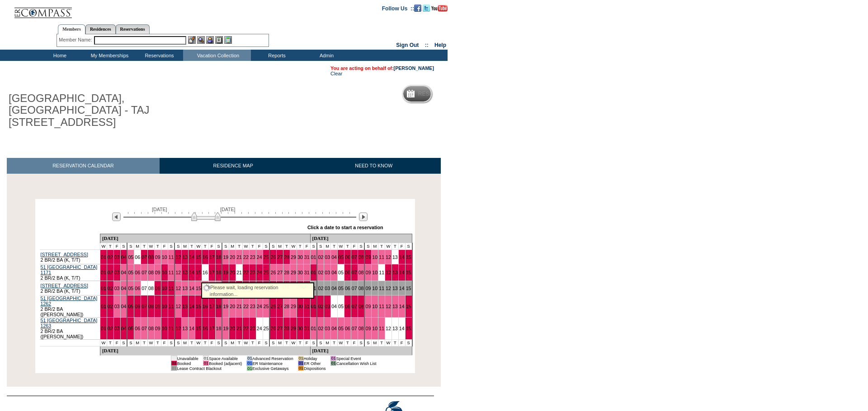 The image size is (868, 411). I want to click on a: Follow us on Twitter, so click(426, 8).